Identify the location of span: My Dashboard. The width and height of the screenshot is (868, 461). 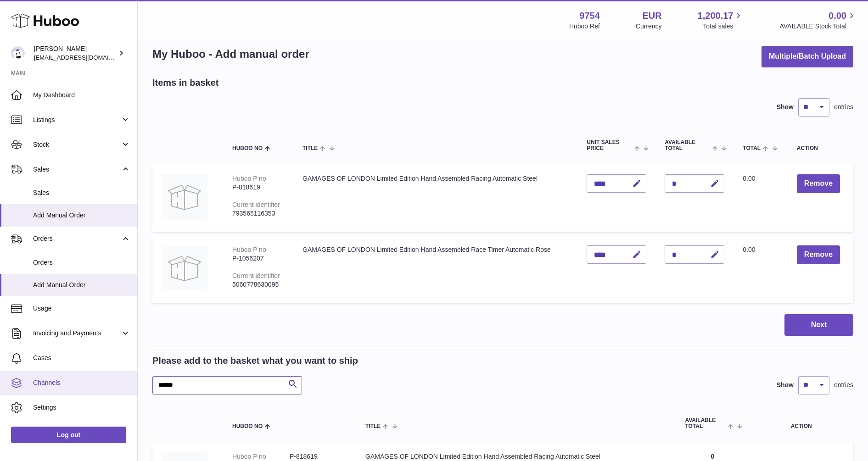
(82, 95).